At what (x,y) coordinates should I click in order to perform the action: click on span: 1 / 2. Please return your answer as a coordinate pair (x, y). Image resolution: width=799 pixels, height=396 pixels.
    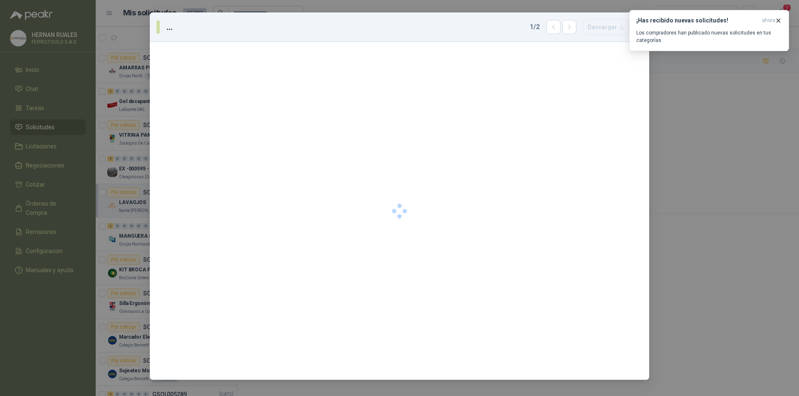
    Looking at the image, I should click on (534, 27).